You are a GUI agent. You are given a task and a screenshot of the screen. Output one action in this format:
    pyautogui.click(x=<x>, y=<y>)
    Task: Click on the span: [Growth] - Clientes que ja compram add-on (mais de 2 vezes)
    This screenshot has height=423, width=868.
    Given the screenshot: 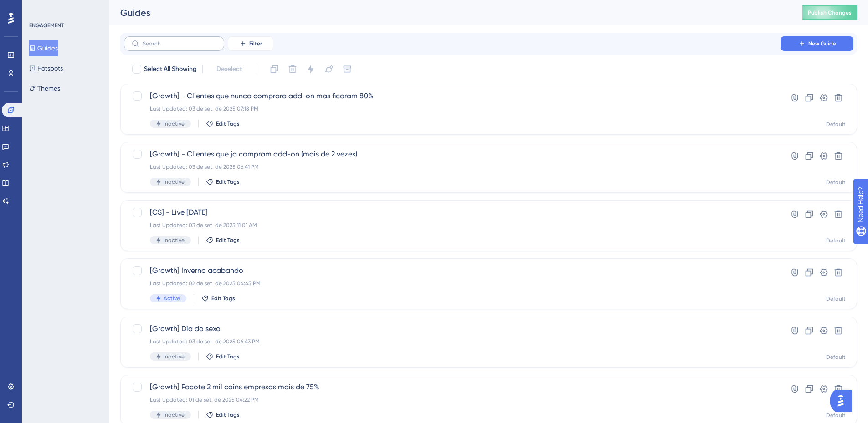 What is the action you would take?
    pyautogui.click(x=452, y=154)
    